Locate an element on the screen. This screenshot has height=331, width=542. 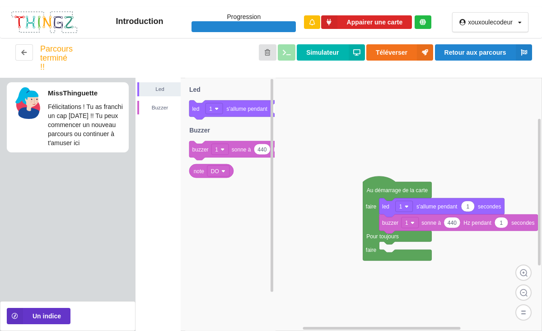
p: MissThinguette is located at coordinates (86, 93).